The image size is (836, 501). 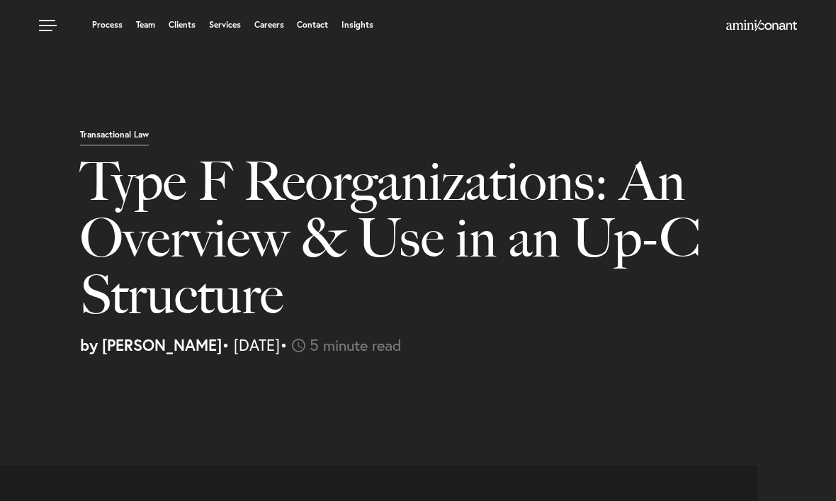 I want to click on span: 5 minute read, so click(x=356, y=344).